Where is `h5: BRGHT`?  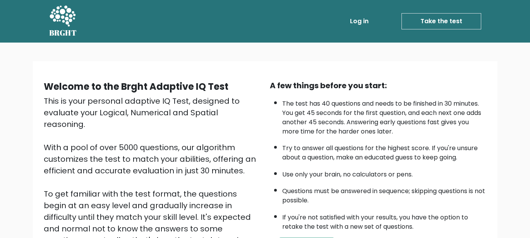 h5: BRGHT is located at coordinates (63, 33).